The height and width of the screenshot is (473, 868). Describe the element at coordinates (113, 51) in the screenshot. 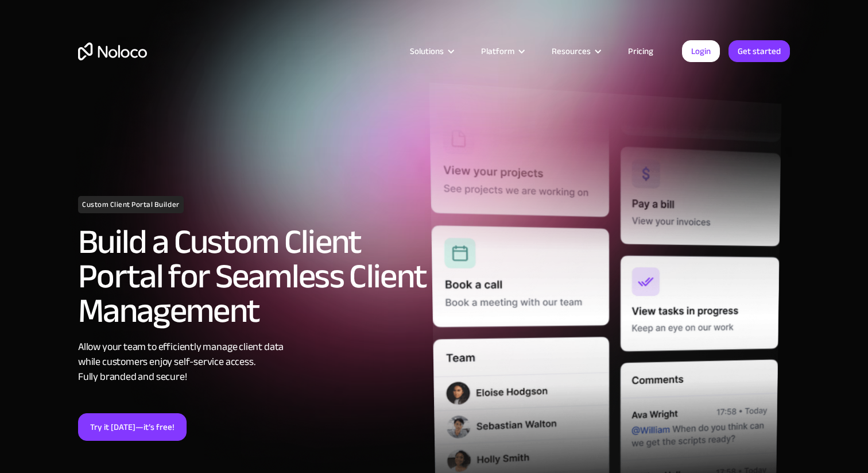

I see `a: home` at that location.